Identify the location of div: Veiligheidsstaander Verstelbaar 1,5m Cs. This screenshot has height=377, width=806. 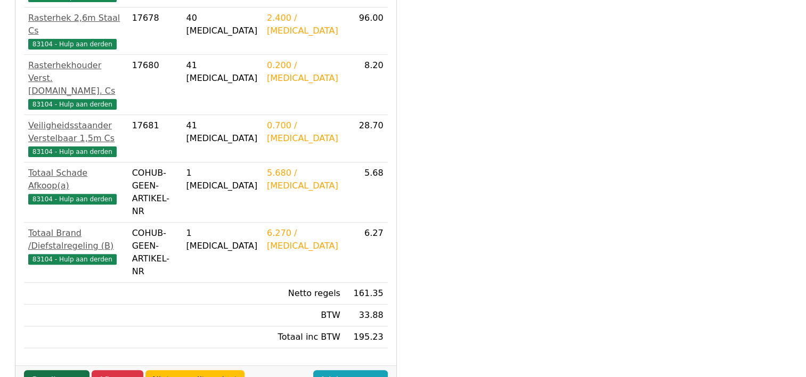
(76, 132).